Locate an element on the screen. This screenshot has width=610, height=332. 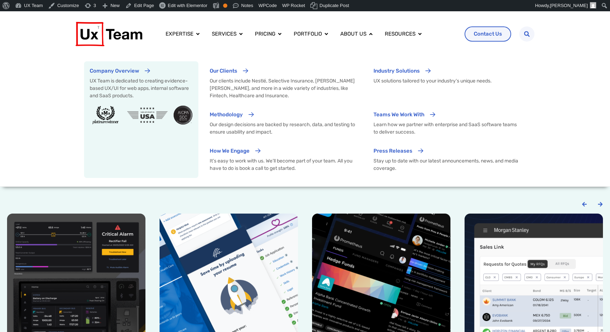
a: Press Releases Stay up to date with our latest announcements, news, and media coverage. is located at coordinates (447, 160).